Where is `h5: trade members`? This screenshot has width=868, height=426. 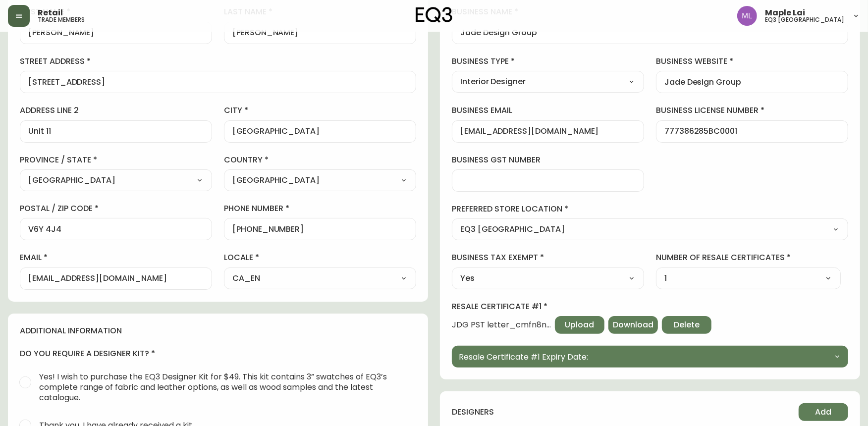 h5: trade members is located at coordinates (61, 20).